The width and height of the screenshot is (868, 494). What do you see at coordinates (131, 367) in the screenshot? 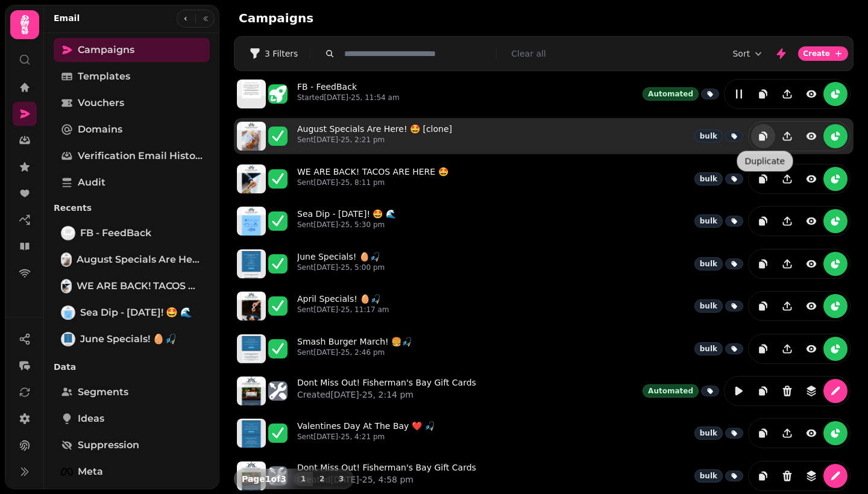
I see `p: Data` at bounding box center [131, 367].